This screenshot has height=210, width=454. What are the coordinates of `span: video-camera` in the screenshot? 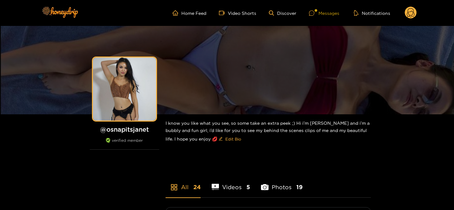 It's located at (224, 13).